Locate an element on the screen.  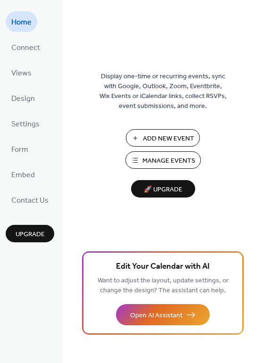
a: Embed is located at coordinates (23, 175).